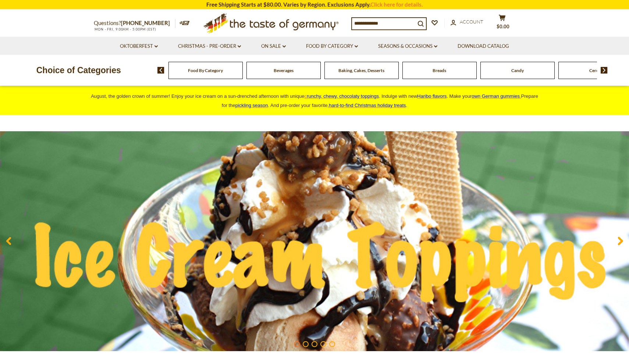  I want to click on span: Baking, Cakes, Desserts, so click(361, 70).